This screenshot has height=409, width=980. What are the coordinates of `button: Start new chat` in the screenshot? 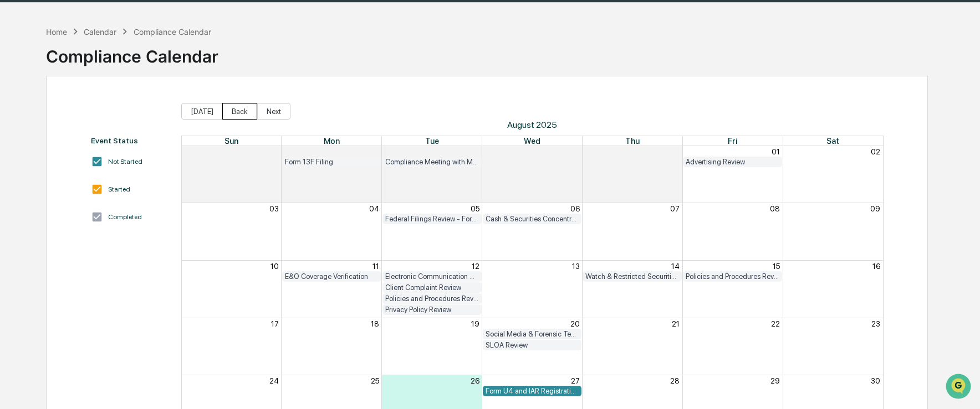 It's located at (195, 95).